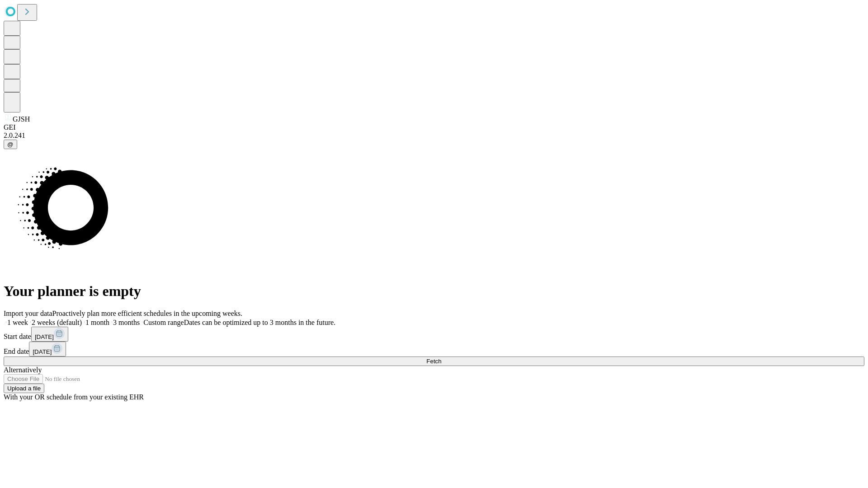 The height and width of the screenshot is (488, 868). Describe the element at coordinates (147, 313) in the screenshot. I see `span: Proactively plan more efficient schedules in the upcoming weeks.` at that location.